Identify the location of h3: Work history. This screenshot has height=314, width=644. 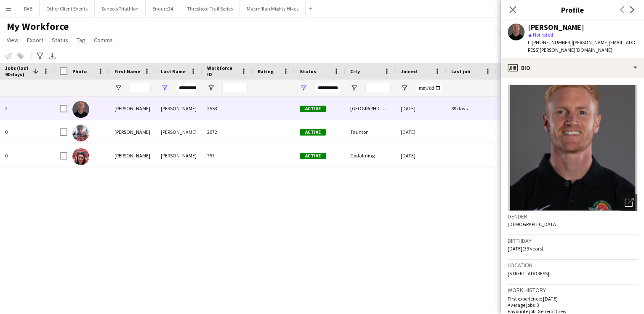
(573, 290).